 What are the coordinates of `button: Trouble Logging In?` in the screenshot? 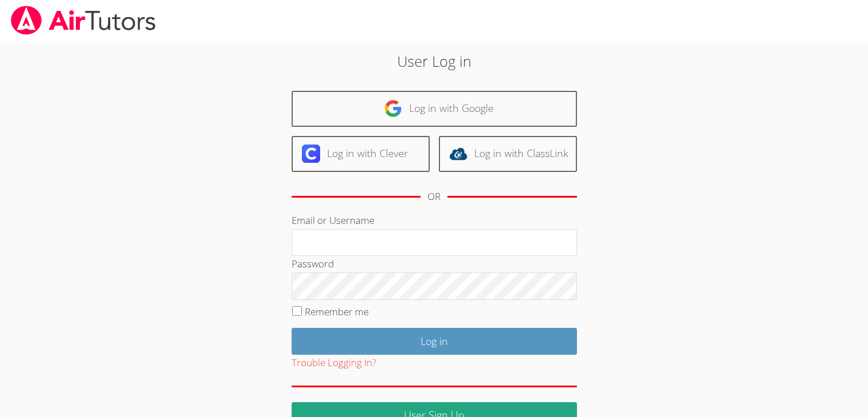 It's located at (334, 363).